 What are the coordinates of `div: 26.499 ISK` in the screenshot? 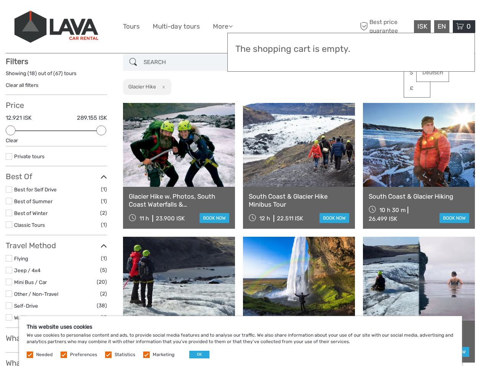 It's located at (383, 219).